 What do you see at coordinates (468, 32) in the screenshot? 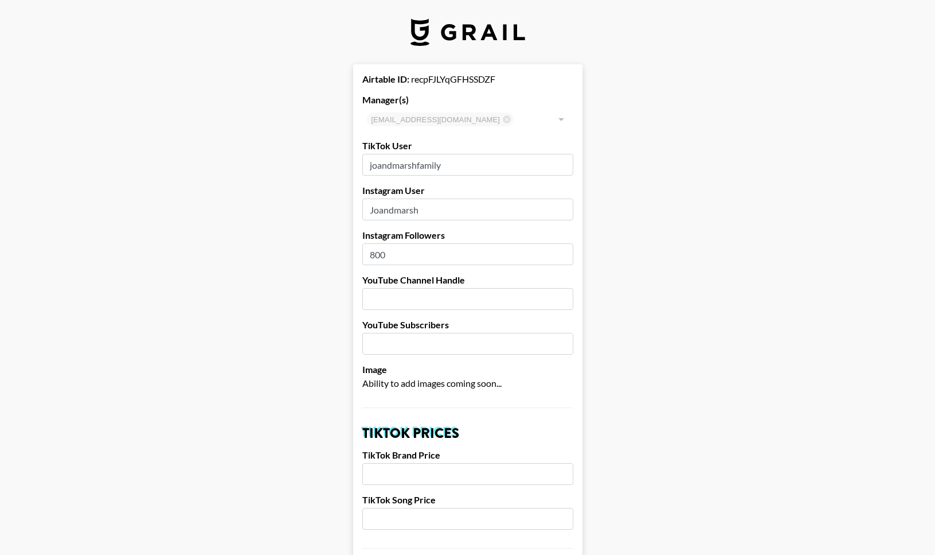
I see `img: Grail Talent Logo` at bounding box center [468, 32].